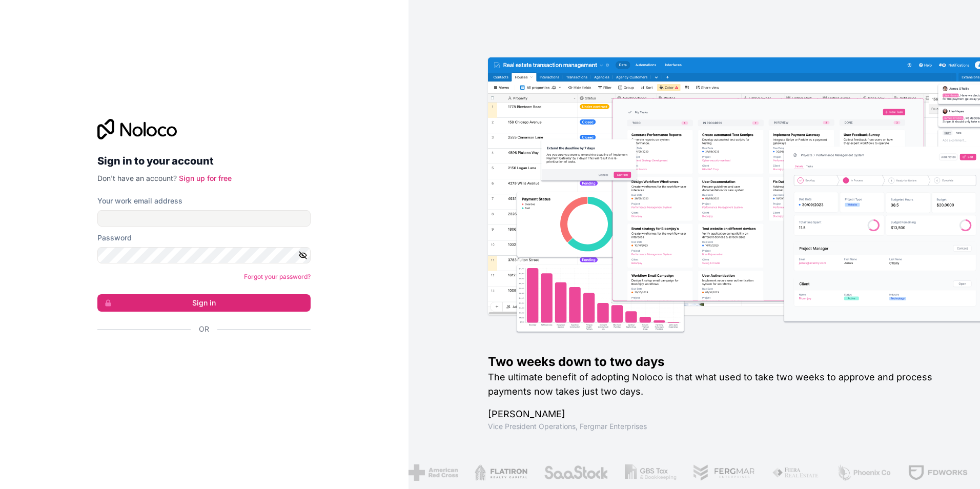  I want to click on input: Password, so click(204, 255).